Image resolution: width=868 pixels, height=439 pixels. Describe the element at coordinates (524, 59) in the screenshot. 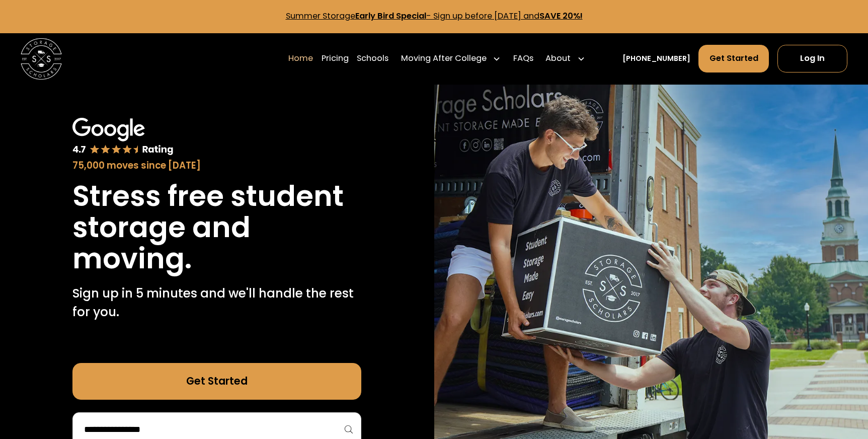

I see `a: FAQs` at that location.